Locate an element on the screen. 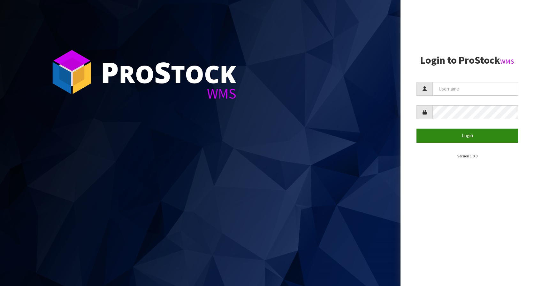  h2: Login to ProStock is located at coordinates (467, 60).